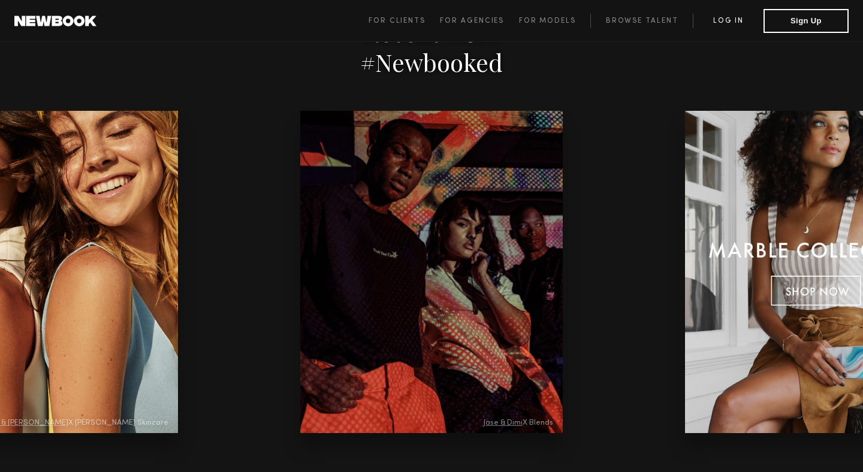 The height and width of the screenshot is (472, 863). What do you see at coordinates (431, 47) in the screenshot?
I see `h2: Recent Work #Newbooked` at bounding box center [431, 47].